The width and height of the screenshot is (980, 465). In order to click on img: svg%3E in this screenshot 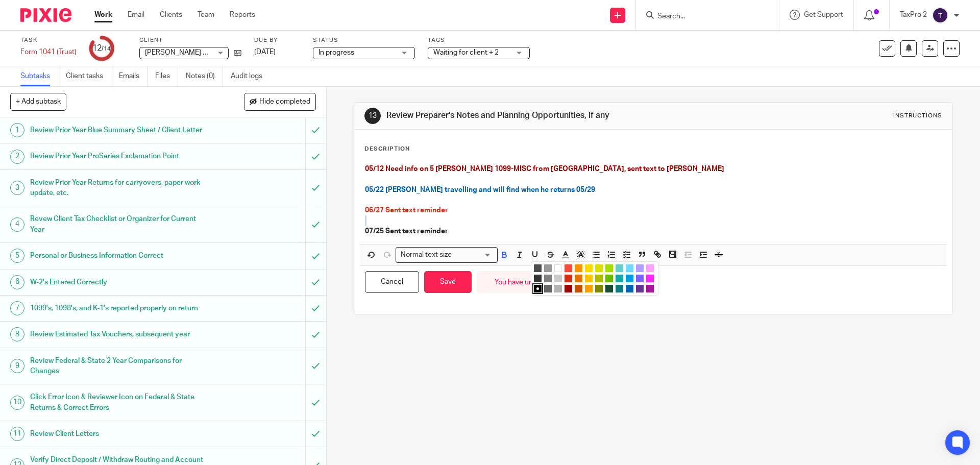, I will do `click(941, 16)`.